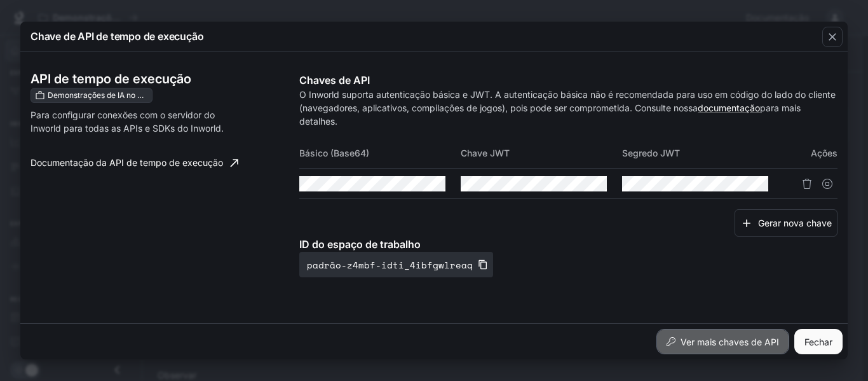 The image size is (868, 381). I want to click on font: Segredo JWT, so click(651, 153).